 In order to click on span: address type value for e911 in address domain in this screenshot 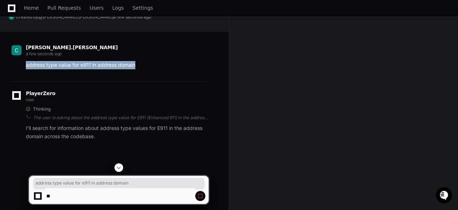, I will do `click(119, 183)`.